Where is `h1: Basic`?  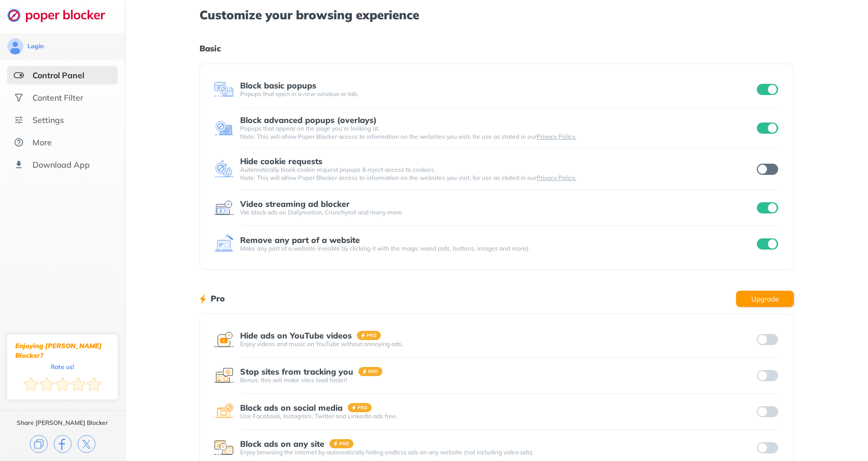 h1: Basic is located at coordinates (496, 49).